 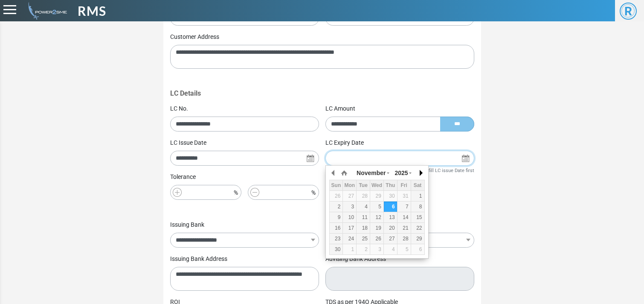 I want to click on div: 7, so click(x=404, y=206).